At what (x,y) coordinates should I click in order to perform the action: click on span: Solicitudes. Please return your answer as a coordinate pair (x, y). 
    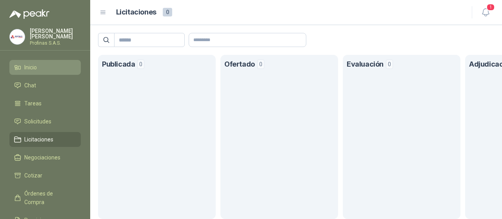
    Looking at the image, I should click on (38, 121).